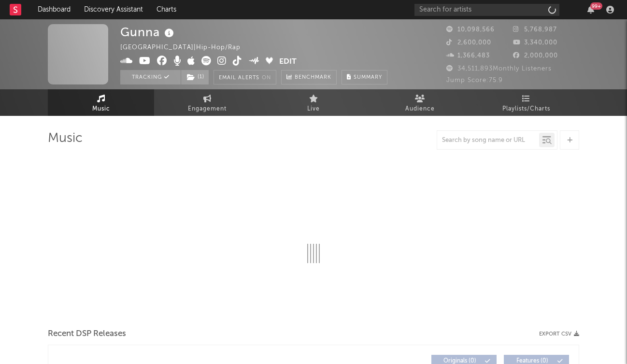 The width and height of the screenshot is (627, 364). What do you see at coordinates (195, 77) in the screenshot?
I see `span: ( 1 )` at bounding box center [195, 77].